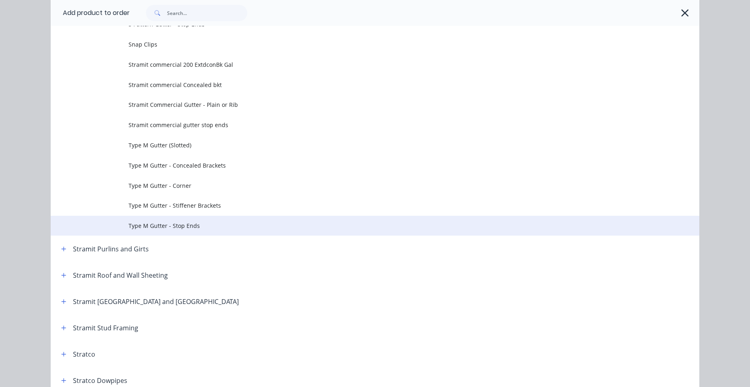  What do you see at coordinates (357, 125) in the screenshot?
I see `span: Stramit commercial gutter stop ends` at bounding box center [357, 125].